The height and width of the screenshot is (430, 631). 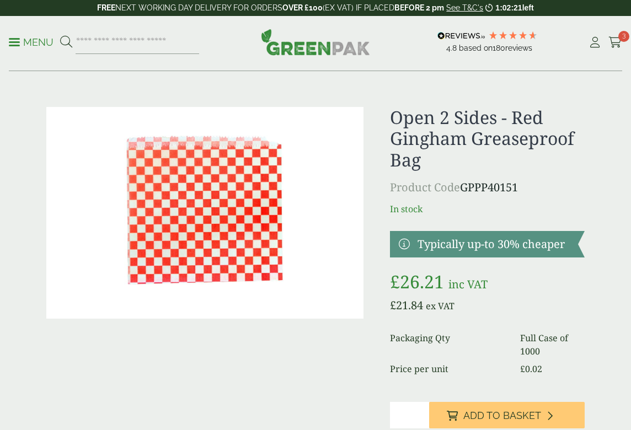 What do you see at coordinates (464, 8) in the screenshot?
I see `a: See T&C's` at bounding box center [464, 8].